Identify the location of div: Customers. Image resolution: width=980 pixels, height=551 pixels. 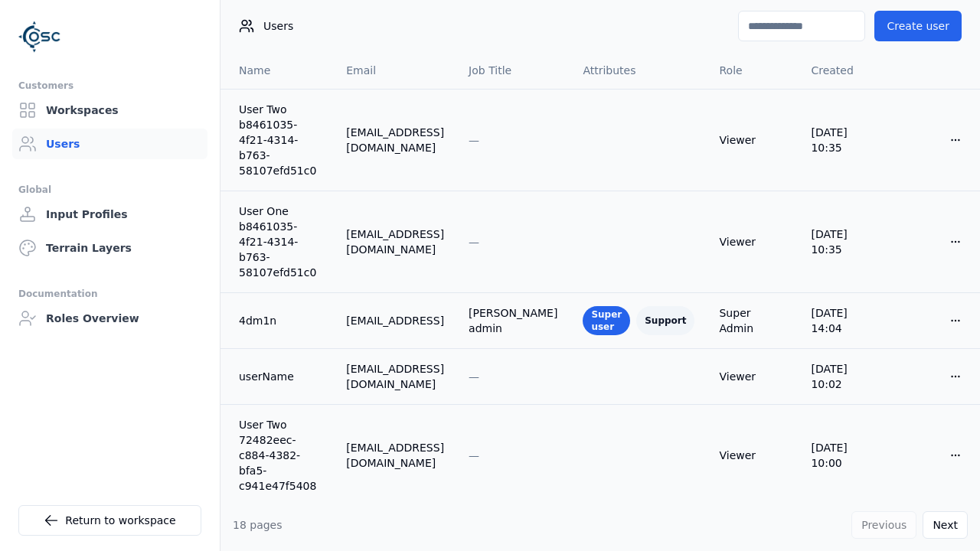
(110, 86).